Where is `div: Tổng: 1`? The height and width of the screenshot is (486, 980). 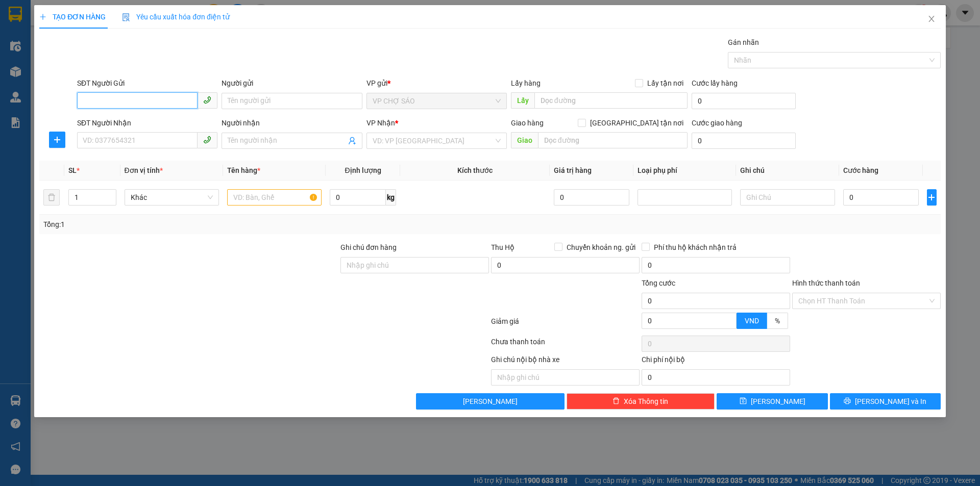 div: Tổng: 1 is located at coordinates (211, 224).